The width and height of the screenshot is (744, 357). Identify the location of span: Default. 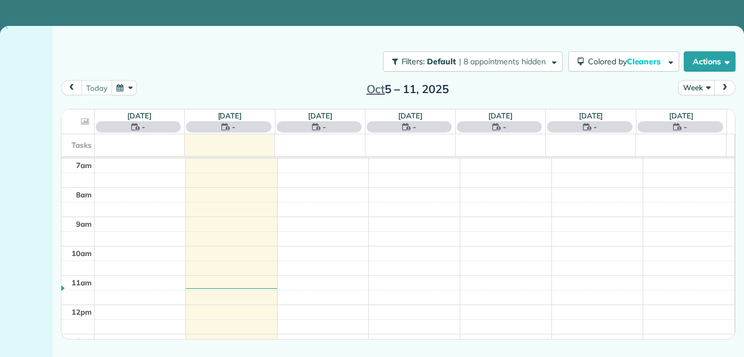
(442, 61).